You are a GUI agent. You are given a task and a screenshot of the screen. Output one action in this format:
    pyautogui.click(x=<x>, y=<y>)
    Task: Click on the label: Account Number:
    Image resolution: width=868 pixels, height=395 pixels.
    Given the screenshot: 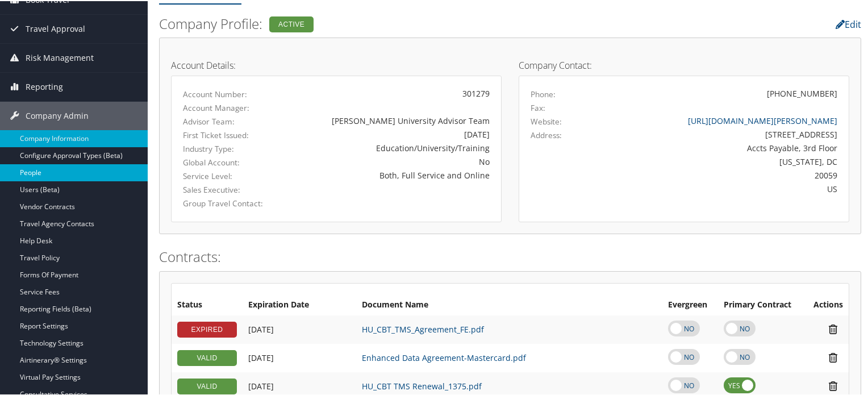 What is the action you would take?
    pyautogui.click(x=228, y=94)
    